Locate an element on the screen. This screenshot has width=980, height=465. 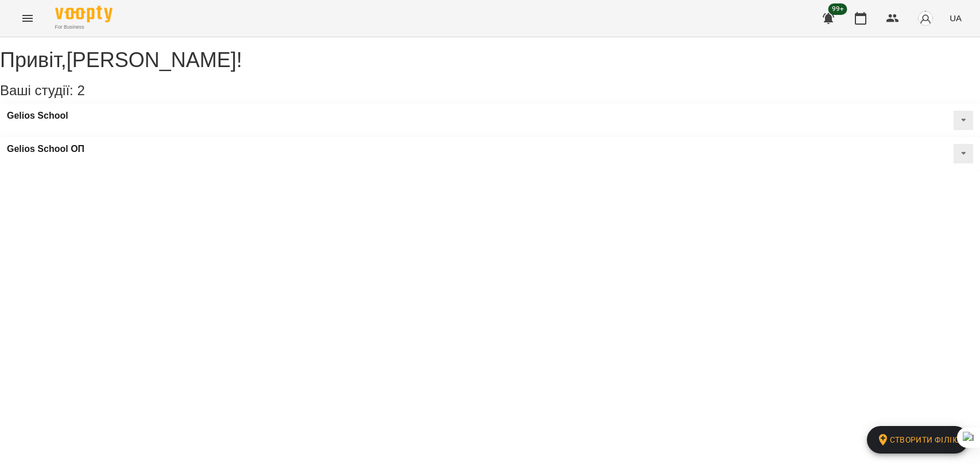
button: Menu is located at coordinates (28, 19).